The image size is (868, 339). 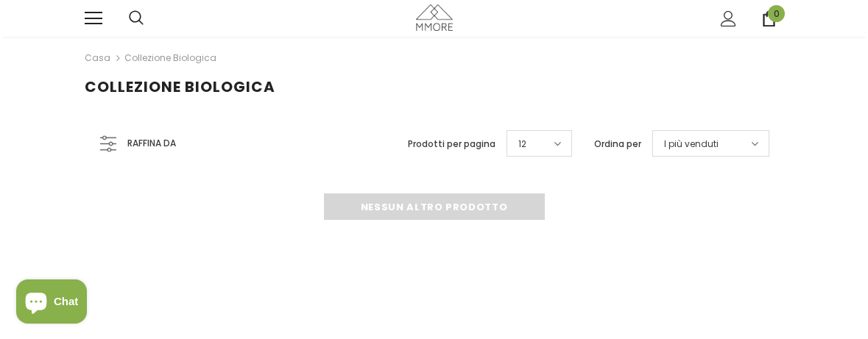 I want to click on inbox-online-store-chat: Shopify online store chat, so click(x=51, y=303).